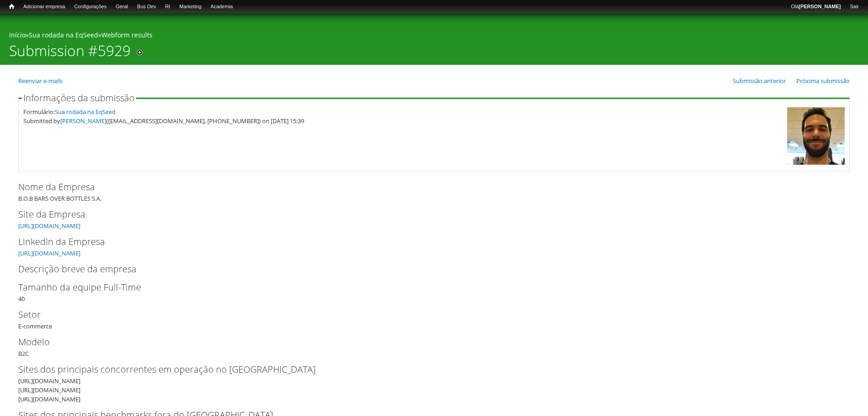 This screenshot has width=868, height=416. What do you see at coordinates (434, 192) in the screenshot?
I see `div: B.O.B BARS OVER BOTTLES S.A.` at bounding box center [434, 192].